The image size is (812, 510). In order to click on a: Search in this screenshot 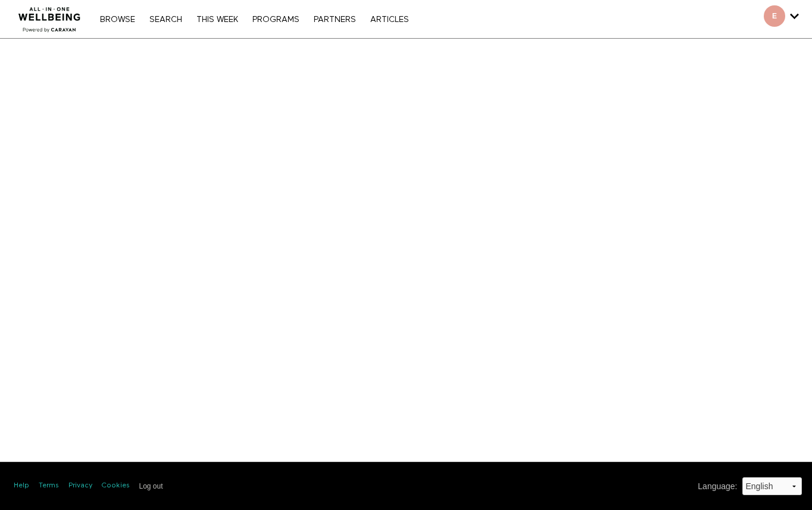, I will do `click(165, 20)`.